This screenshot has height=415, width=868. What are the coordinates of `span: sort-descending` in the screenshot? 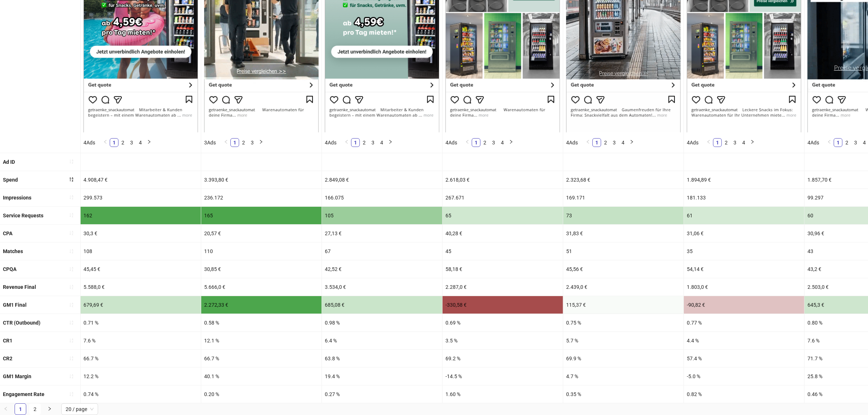 It's located at (71, 179).